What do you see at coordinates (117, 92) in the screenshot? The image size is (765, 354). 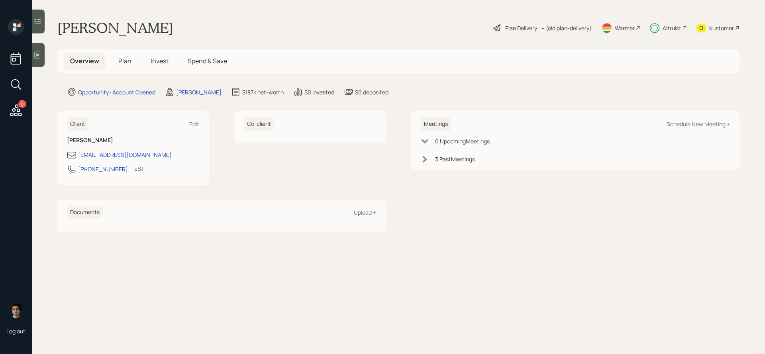 I see `div: Opportunity · Account Opened` at bounding box center [117, 92].